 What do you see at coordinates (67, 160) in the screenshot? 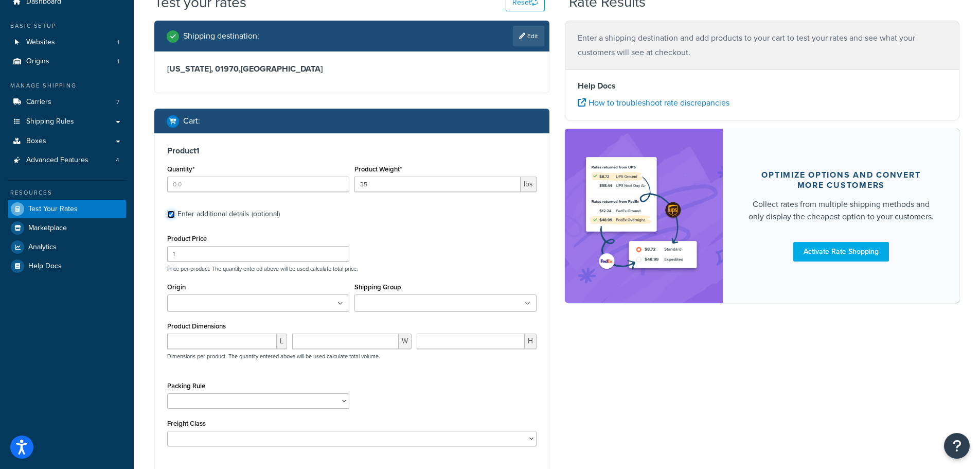
I see `a: Advanced Features4` at bounding box center [67, 160].